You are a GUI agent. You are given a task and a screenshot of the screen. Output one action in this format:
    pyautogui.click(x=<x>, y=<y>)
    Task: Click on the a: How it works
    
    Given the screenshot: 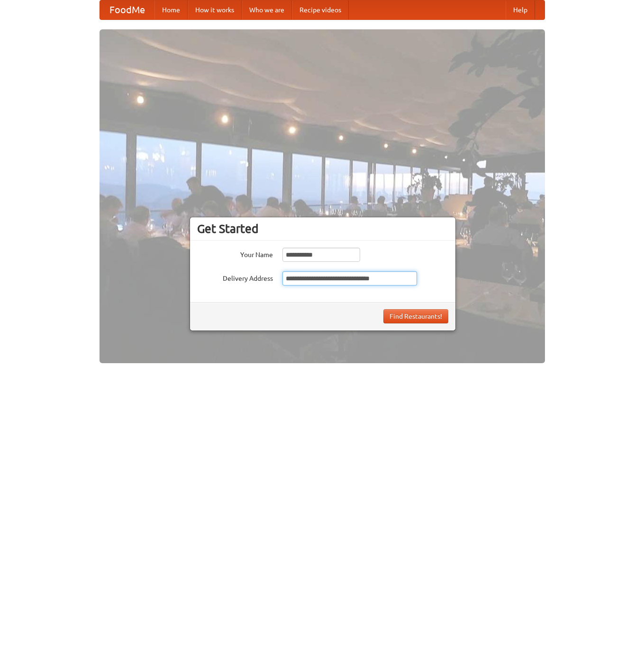 What is the action you would take?
    pyautogui.click(x=215, y=10)
    